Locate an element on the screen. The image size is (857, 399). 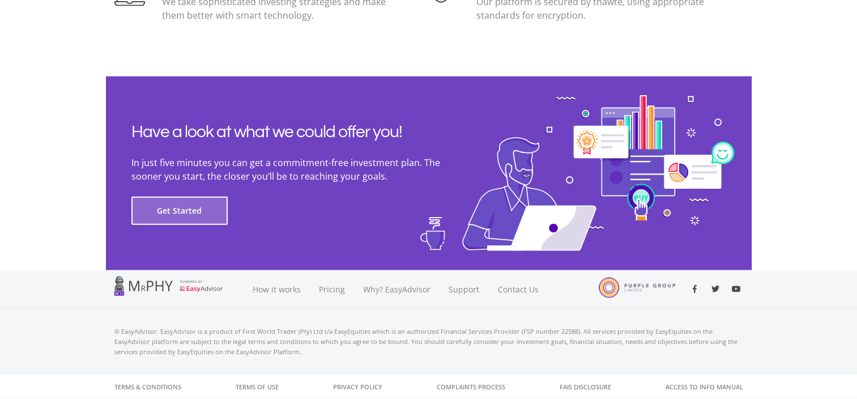
a: How it works is located at coordinates (276, 289).